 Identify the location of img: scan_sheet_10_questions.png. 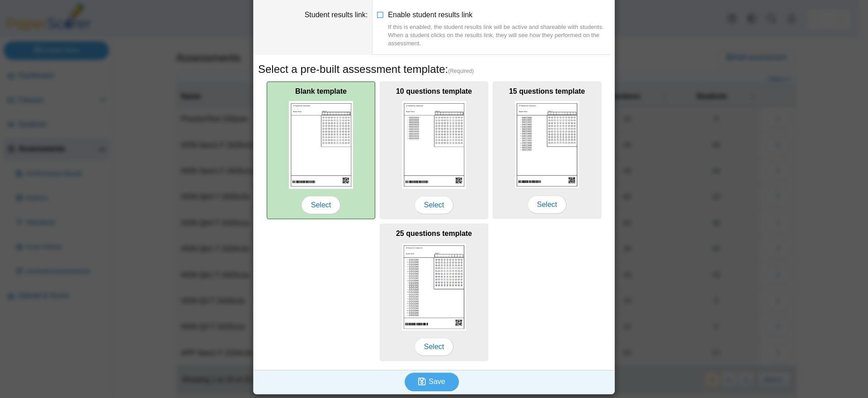
(434, 144).